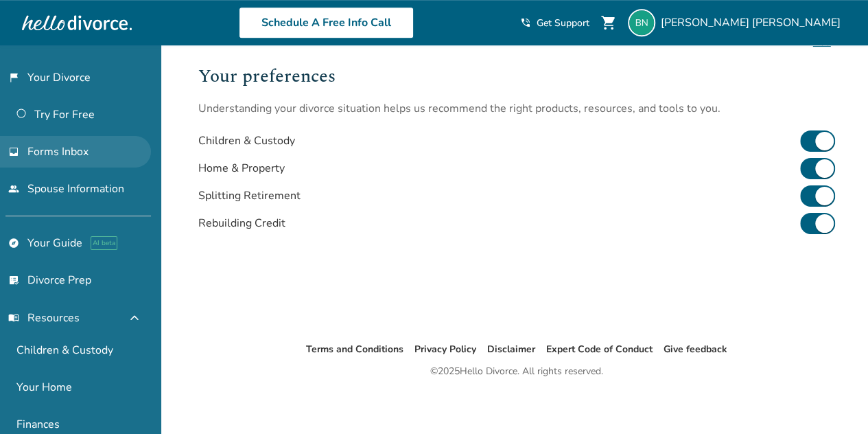 The height and width of the screenshot is (434, 868). What do you see at coordinates (58, 152) in the screenshot?
I see `span: Forms Inbox` at bounding box center [58, 152].